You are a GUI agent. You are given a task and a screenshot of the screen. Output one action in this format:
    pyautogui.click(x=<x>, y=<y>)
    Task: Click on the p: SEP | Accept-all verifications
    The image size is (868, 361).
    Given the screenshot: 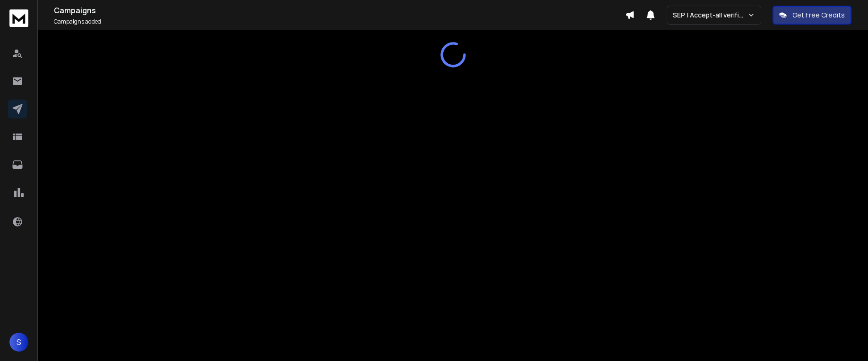 What is the action you would take?
    pyautogui.click(x=711, y=15)
    